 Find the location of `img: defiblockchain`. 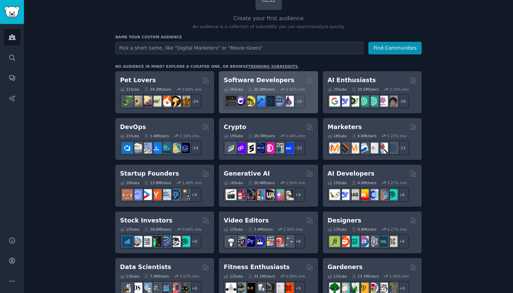

img: defiblockchain is located at coordinates (269, 148).